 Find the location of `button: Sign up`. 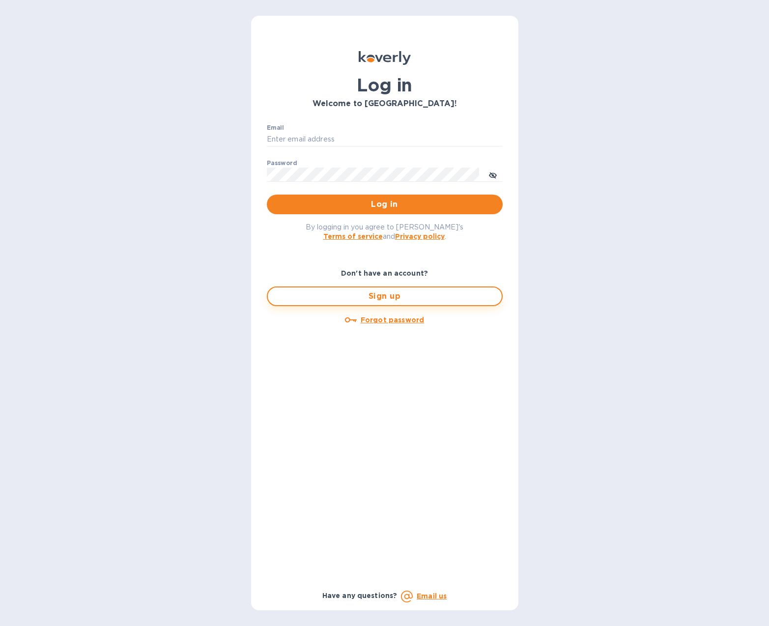

button: Sign up is located at coordinates (385, 296).